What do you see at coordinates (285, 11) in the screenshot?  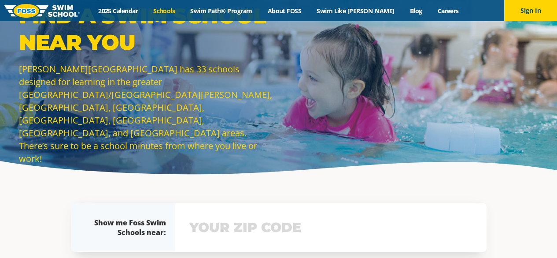 I see `a: About FOSS` at bounding box center [285, 11].